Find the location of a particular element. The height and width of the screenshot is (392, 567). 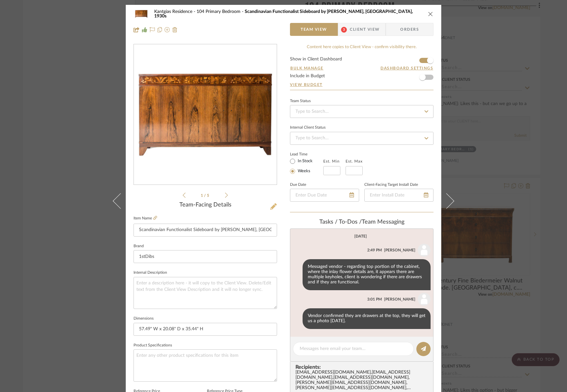

button: Bulk Manage is located at coordinates (307, 68).